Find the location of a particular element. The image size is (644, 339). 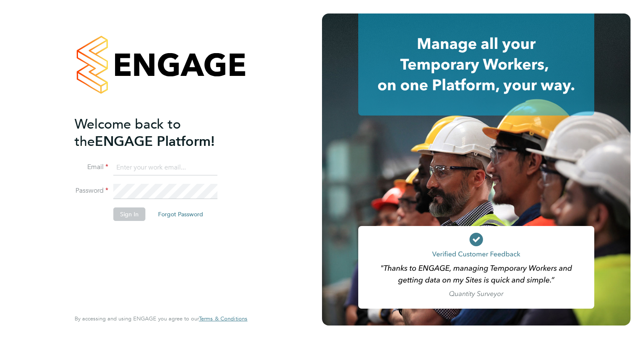

h2: ENGAGE Platform! is located at coordinates (157, 133).